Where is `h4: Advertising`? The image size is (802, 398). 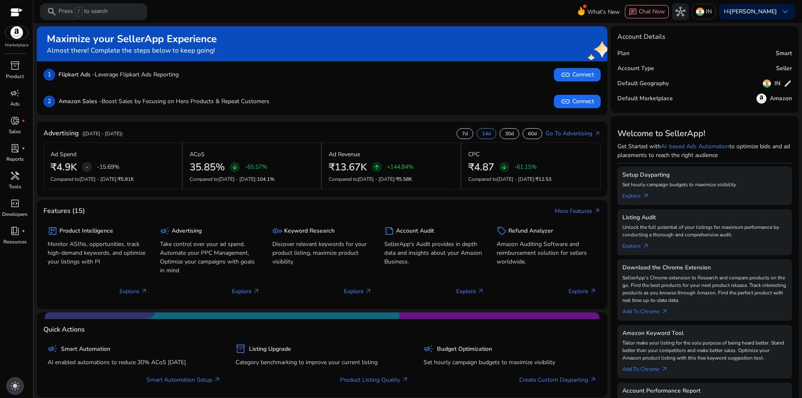 h4: Advertising is located at coordinates (61, 133).